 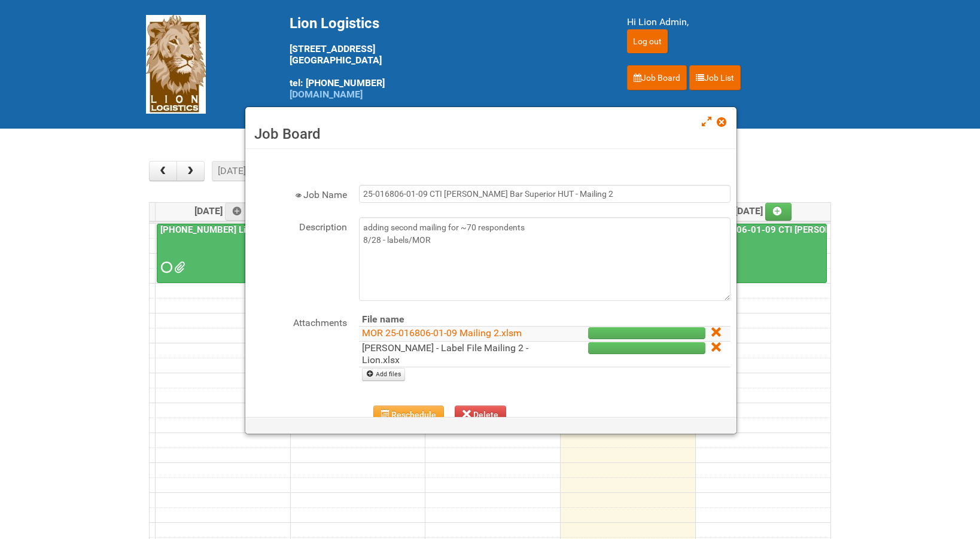 I want to click on button: Delete, so click(x=480, y=415).